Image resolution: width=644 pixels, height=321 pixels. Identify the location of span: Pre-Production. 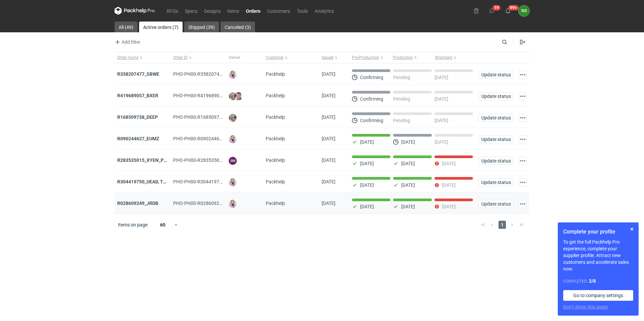
(366, 58).